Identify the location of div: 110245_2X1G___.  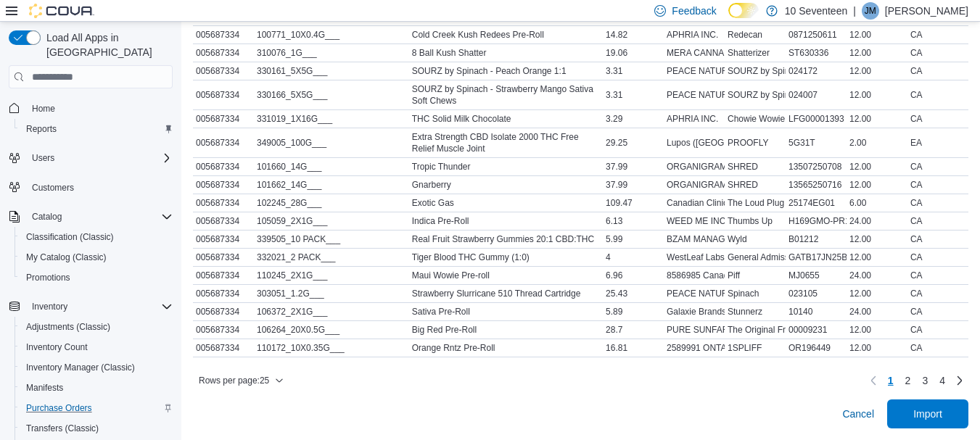
(331, 275).